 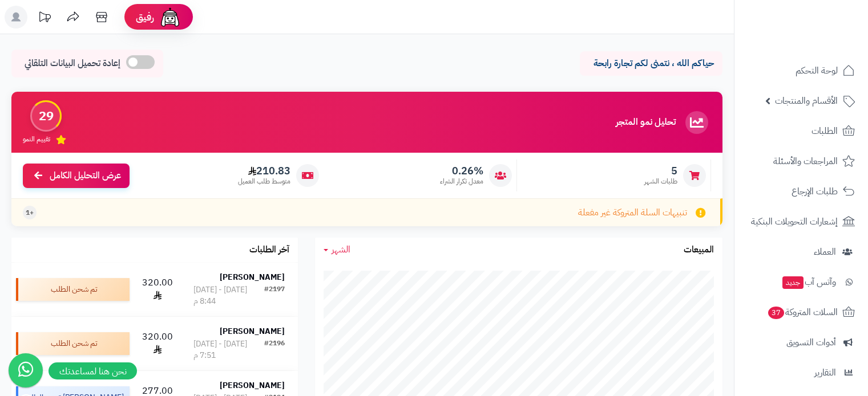 What do you see at coordinates (36, 139) in the screenshot?
I see `span: تقييم النمو` at bounding box center [36, 139].